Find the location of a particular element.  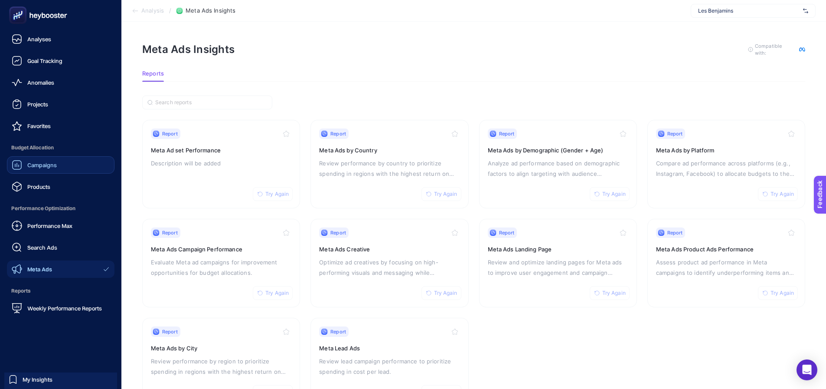

img: svg%3e is located at coordinates (806, 11).